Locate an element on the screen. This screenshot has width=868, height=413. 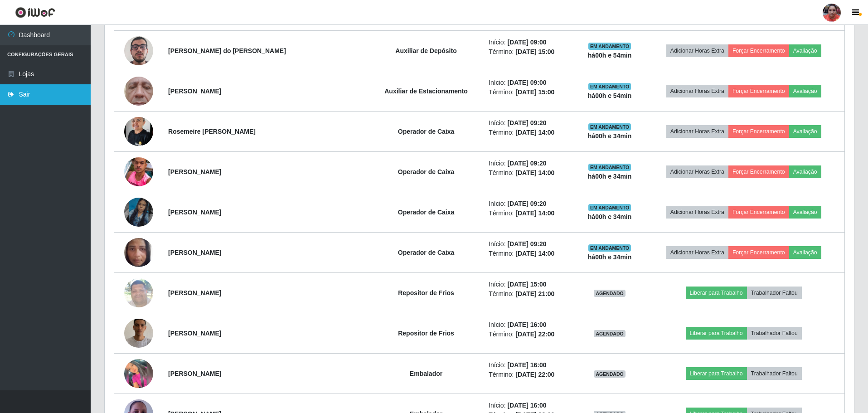
strong: Embalador is located at coordinates (426, 374).